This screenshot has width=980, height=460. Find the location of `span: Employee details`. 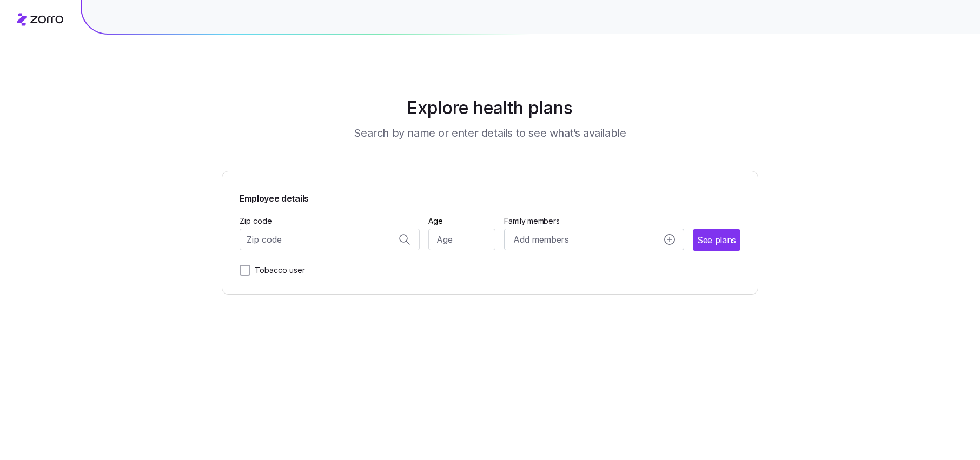

span: Employee details is located at coordinates (490, 197).